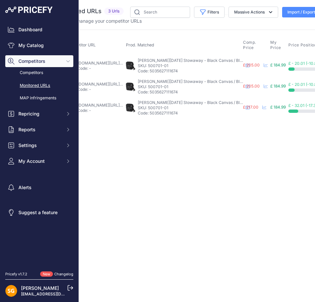 The width and height of the screenshot is (315, 302). What do you see at coordinates (40, 114) in the screenshot?
I see `span: Repricing` at bounding box center [40, 114].